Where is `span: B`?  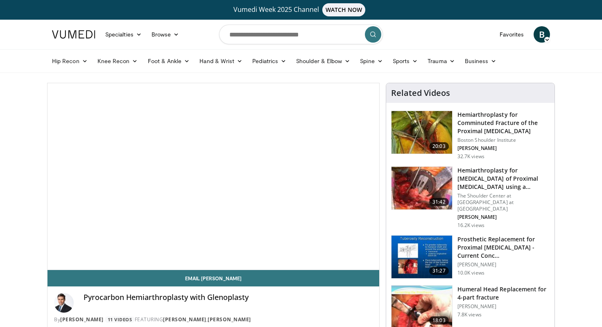
span: B is located at coordinates (541, 34).